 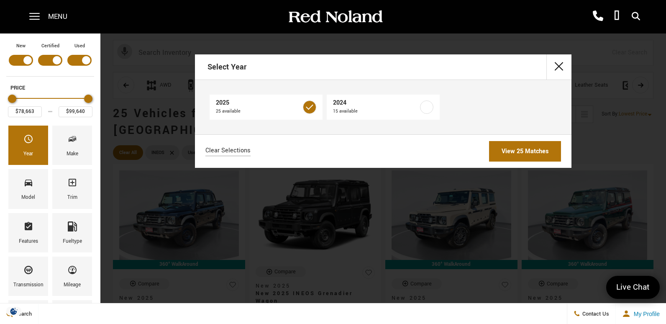 I want to click on span: My Profile, so click(x=645, y=313).